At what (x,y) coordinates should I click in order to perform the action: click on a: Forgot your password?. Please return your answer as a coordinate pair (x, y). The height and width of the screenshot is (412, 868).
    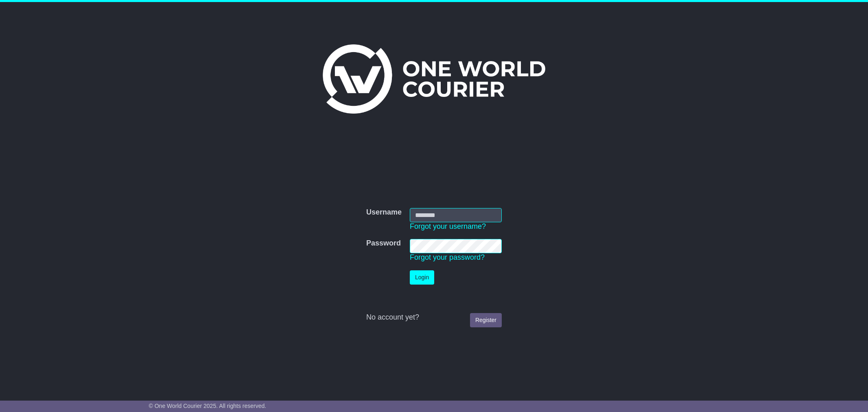
    Looking at the image, I should click on (447, 257).